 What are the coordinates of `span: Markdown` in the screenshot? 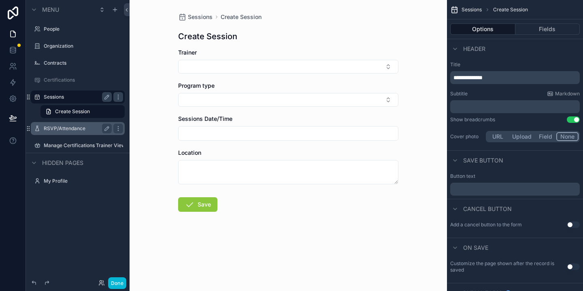 It's located at (567, 94).